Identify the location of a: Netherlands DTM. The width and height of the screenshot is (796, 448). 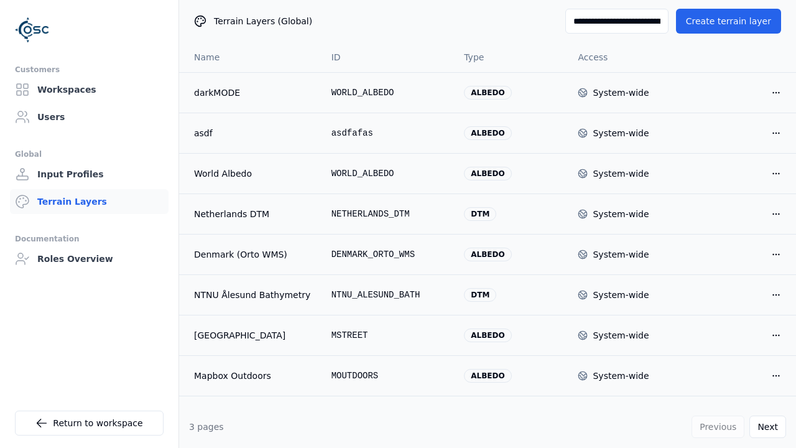
(253, 214).